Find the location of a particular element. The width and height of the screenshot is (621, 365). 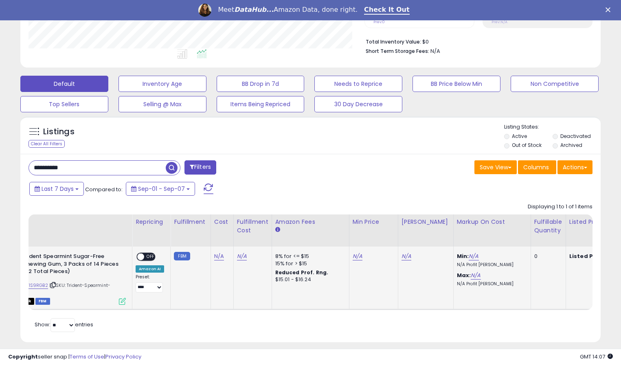

b: Max: is located at coordinates (464, 275).